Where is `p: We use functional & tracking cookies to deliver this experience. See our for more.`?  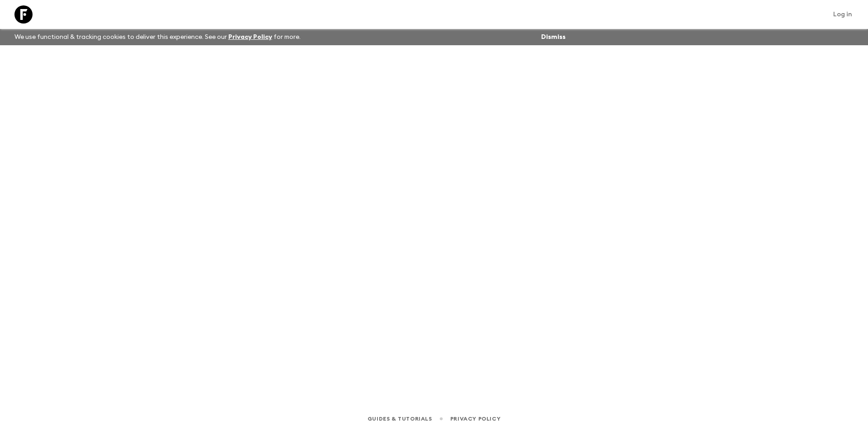 p: We use functional & tracking cookies to deliver this experience. See our for more. is located at coordinates (157, 37).